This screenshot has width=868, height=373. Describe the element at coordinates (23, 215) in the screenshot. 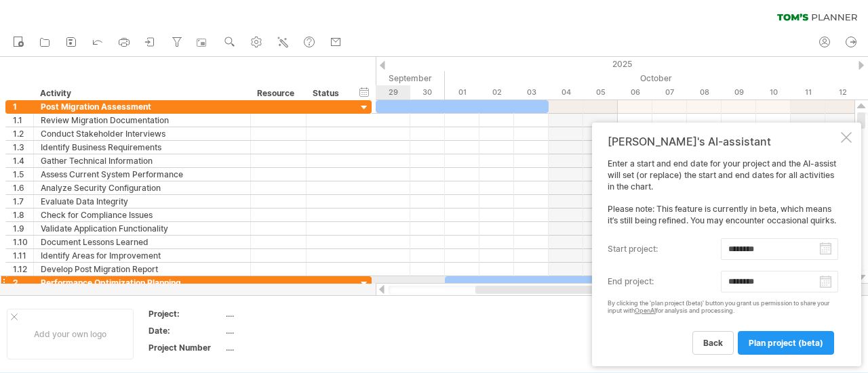

I see `div: 1.8` at that location.